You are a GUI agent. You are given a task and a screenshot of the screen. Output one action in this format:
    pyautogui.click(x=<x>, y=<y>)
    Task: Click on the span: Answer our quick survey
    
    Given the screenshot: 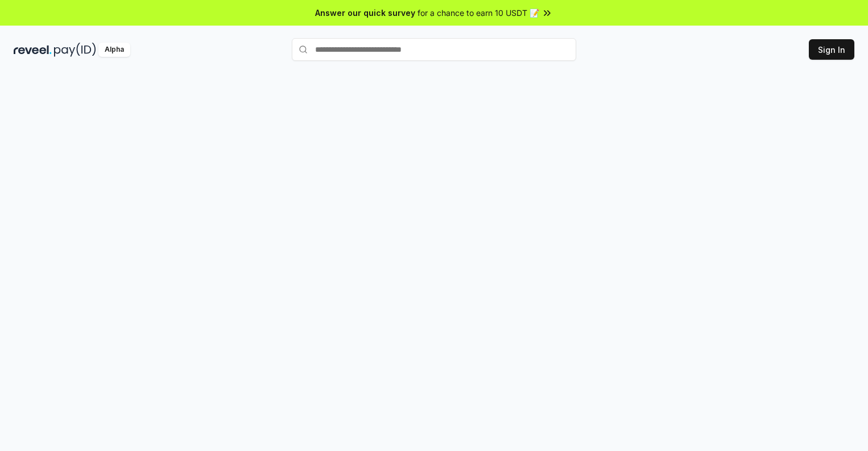 What is the action you would take?
    pyautogui.click(x=365, y=13)
    